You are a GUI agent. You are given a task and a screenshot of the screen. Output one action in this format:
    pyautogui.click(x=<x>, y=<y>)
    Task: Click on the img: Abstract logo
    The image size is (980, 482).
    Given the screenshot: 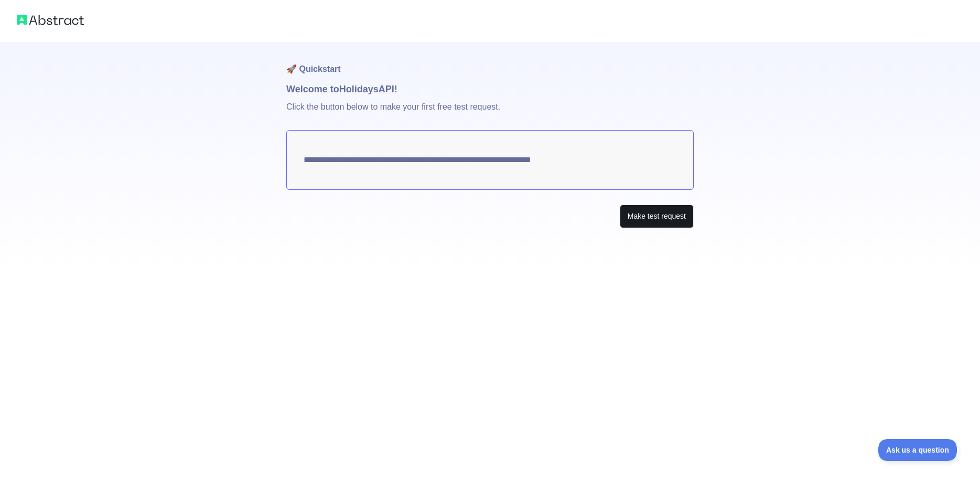 What is the action you would take?
    pyautogui.click(x=51, y=20)
    